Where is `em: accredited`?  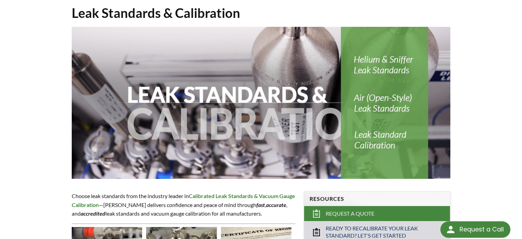
em: accredited is located at coordinates (93, 213).